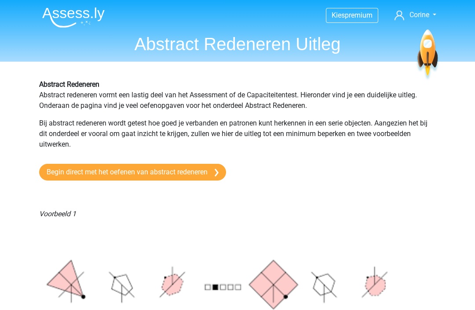 This screenshot has width=475, height=310. Describe the element at coordinates (238, 95) in the screenshot. I see `p: Abstract redeneren vormt een lastig deel van het Assessment of de Capaciteitentest. Hieronder vin...` at that location.